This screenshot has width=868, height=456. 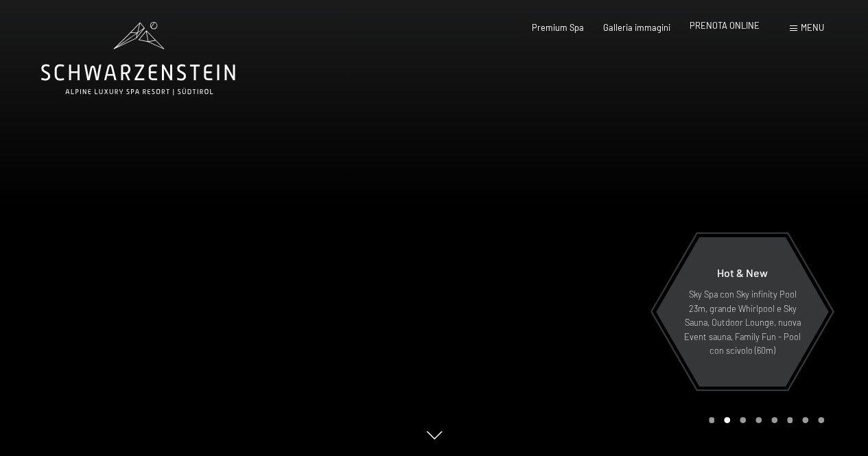 What do you see at coordinates (820, 420) in the screenshot?
I see `div: Carousel Page 8` at bounding box center [820, 420].